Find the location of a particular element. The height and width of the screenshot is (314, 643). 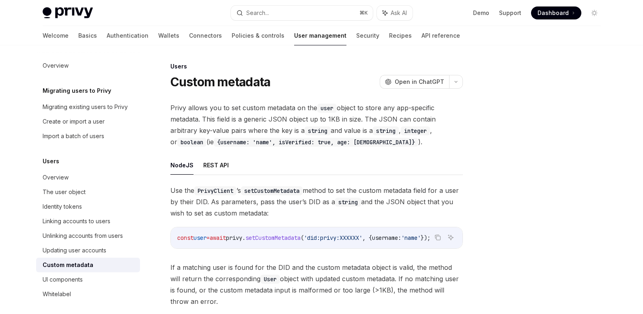

a: Dashboard is located at coordinates (556, 13).